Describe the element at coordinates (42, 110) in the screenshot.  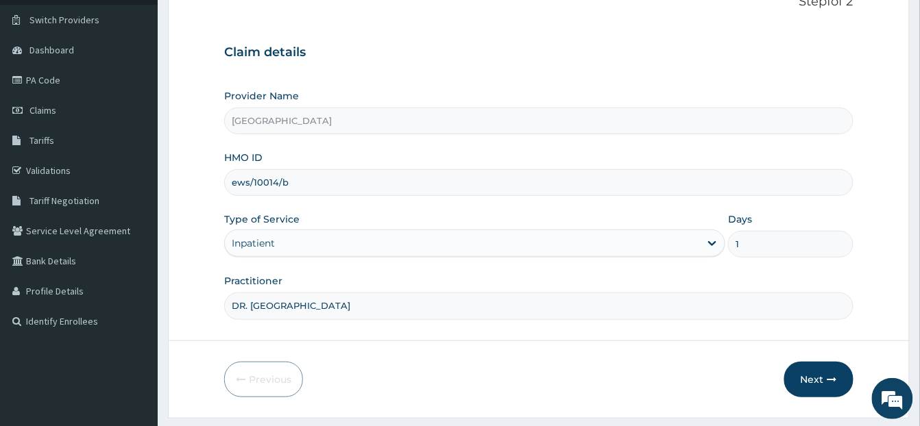
I see `span: Claims` at that location.